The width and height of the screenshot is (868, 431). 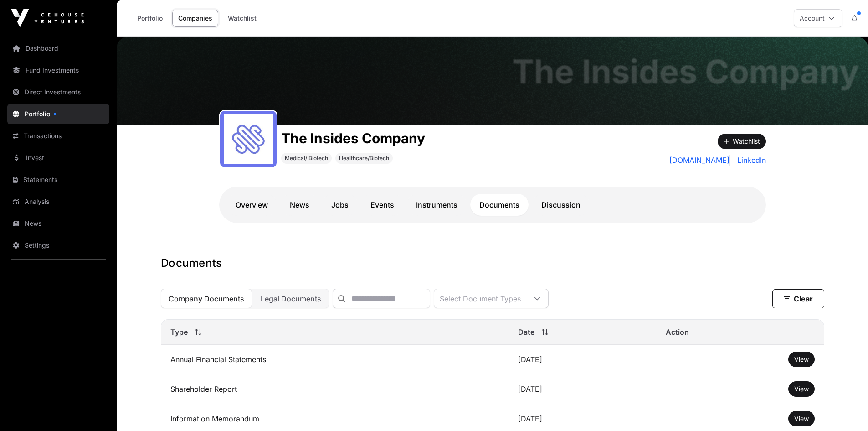 I want to click on a: Events, so click(x=383, y=205).